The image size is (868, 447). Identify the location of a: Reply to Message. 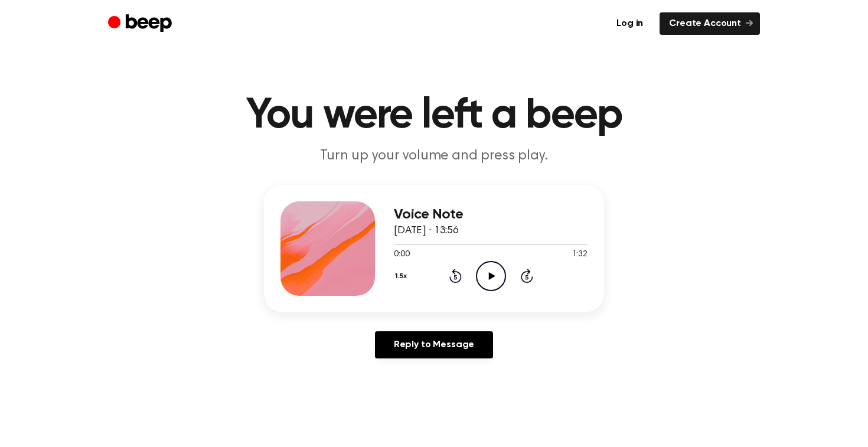
(434, 345).